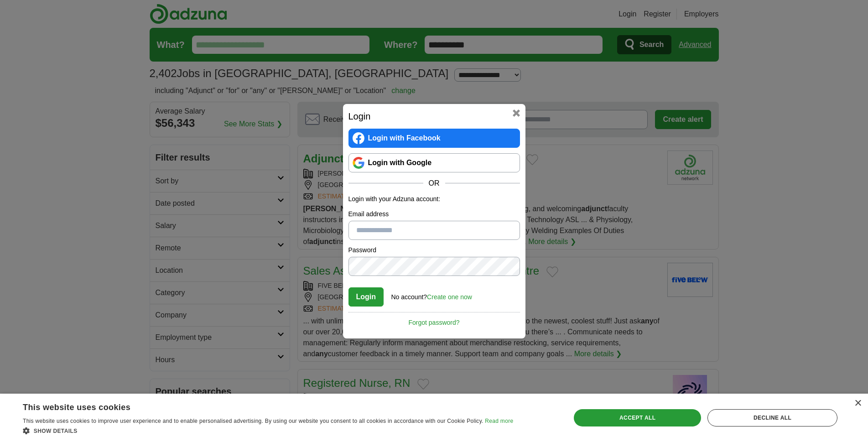  Describe the element at coordinates (499, 421) in the screenshot. I see `a: Read more, opens a new window` at that location.